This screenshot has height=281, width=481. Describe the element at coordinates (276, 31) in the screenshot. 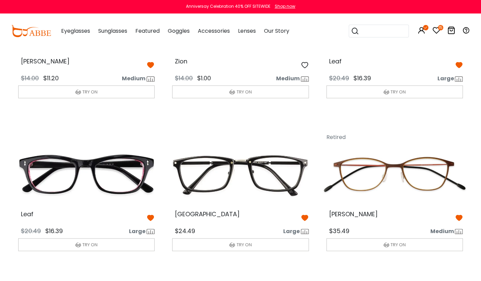

I see `span: Our Story` at that location.